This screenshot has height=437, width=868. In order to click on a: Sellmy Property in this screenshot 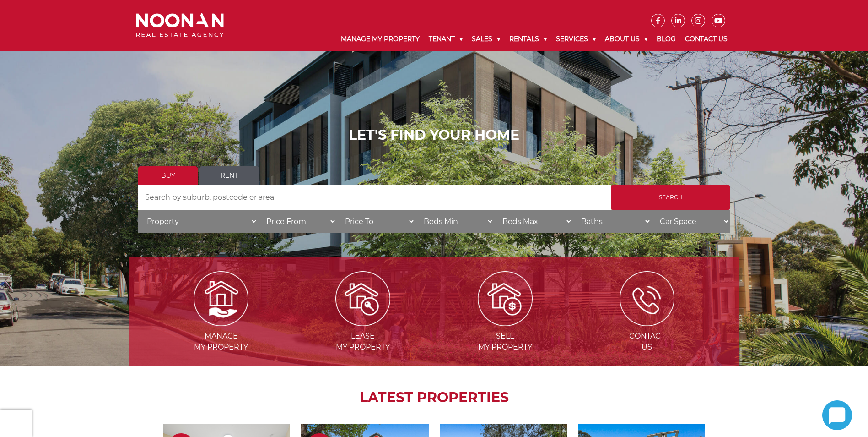, I will do `click(505, 322)`.